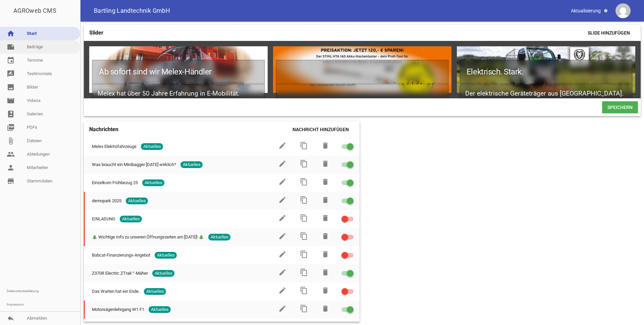 Image resolution: width=644 pixels, height=325 pixels. What do you see at coordinates (11, 128) in the screenshot?
I see `i: picture_as_pdf` at bounding box center [11, 128].